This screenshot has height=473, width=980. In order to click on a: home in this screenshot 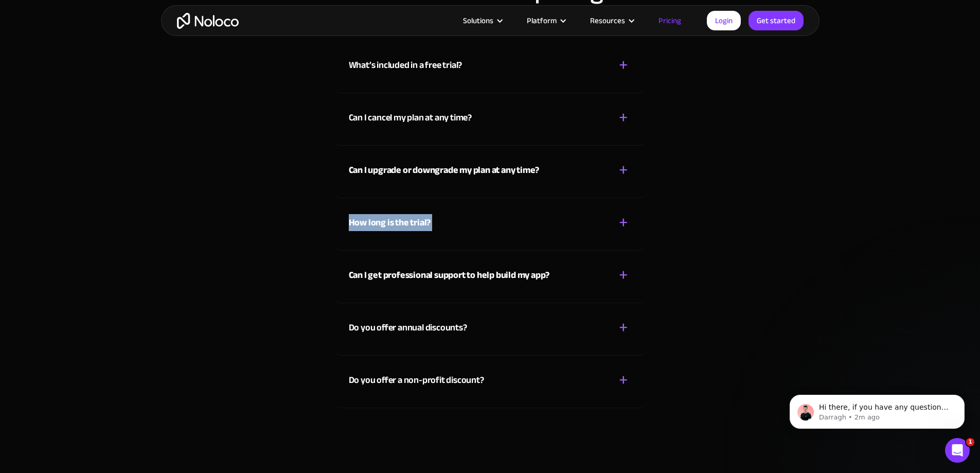, I will do `click(208, 21)`.